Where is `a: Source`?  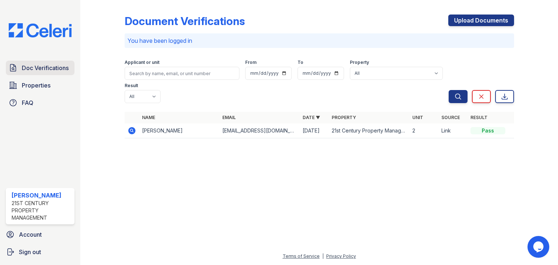 a: Source is located at coordinates (450, 117).